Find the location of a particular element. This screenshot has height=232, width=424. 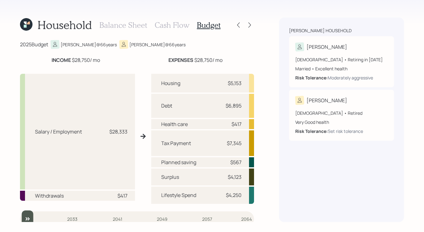

h1: Household is located at coordinates (65, 25).